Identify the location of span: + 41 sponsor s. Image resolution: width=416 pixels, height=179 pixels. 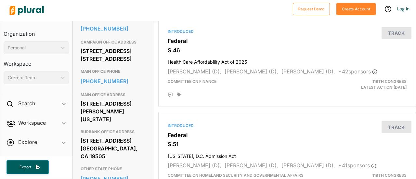
(357, 165).